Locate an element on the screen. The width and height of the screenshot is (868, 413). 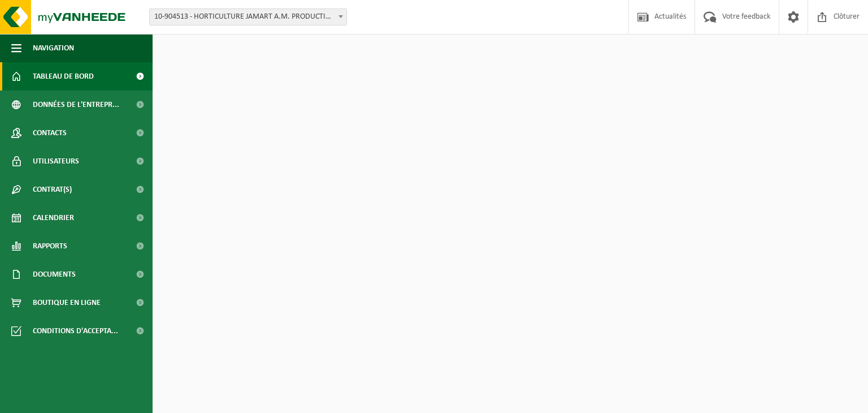
span: Données de l'entrepr... is located at coordinates (76, 105).